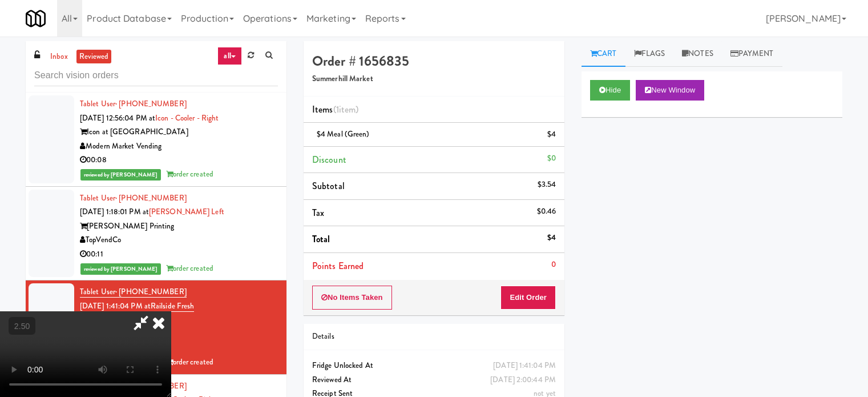 The image size is (868, 397). Describe the element at coordinates (156, 75) in the screenshot. I see `input: Search vision orders` at that location.